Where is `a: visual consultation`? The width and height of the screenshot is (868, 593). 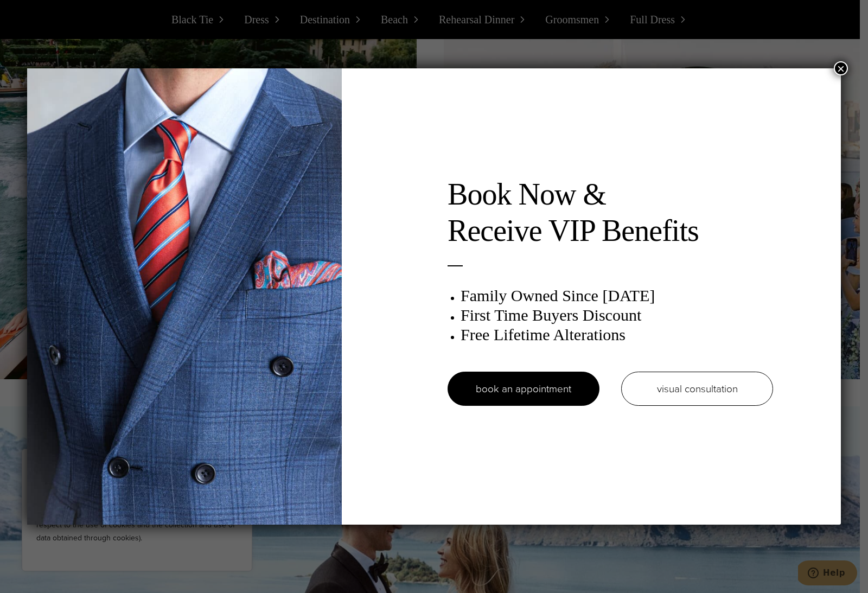
a: visual consultation is located at coordinates (697, 388).